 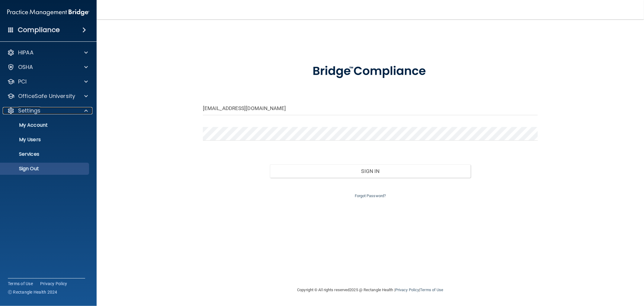 I want to click on p: Sign Out, so click(x=45, y=169).